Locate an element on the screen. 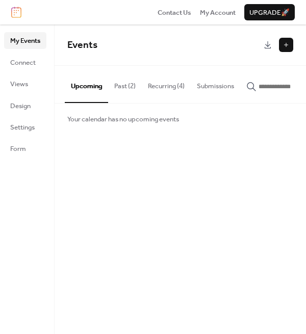 Image resolution: width=306 pixels, height=334 pixels. span: My Account is located at coordinates (218, 13).